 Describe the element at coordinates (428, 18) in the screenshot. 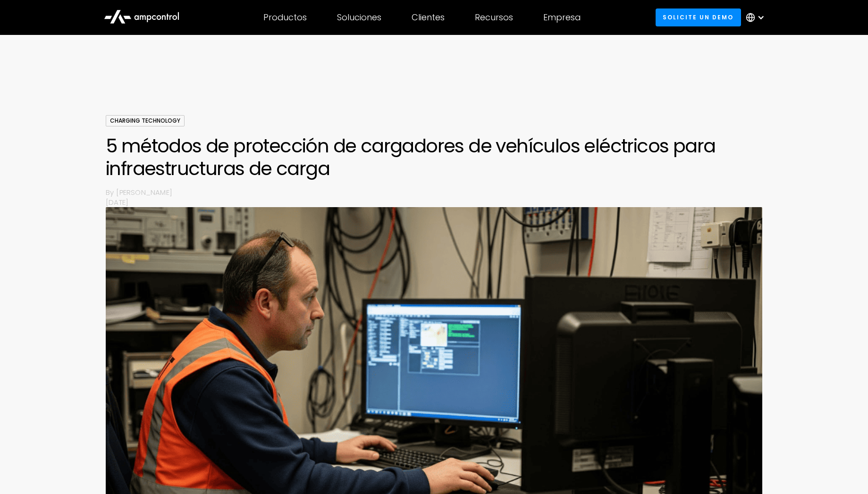

I see `div: Clientes` at that location.